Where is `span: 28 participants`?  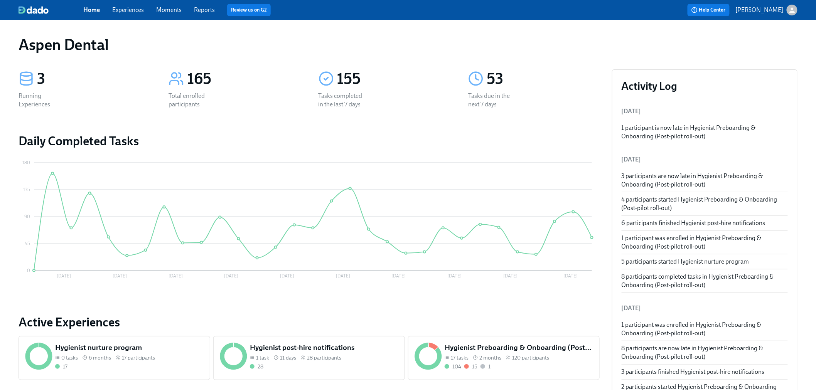
span: 28 participants is located at coordinates (324, 358).